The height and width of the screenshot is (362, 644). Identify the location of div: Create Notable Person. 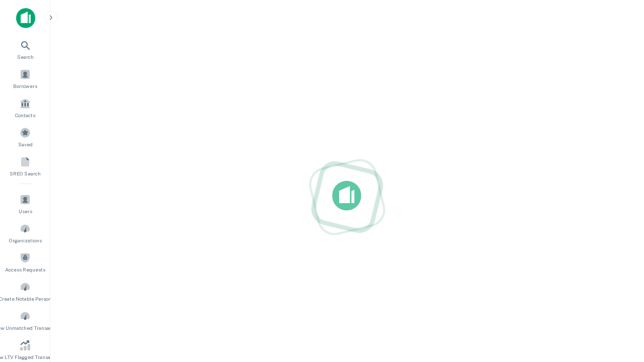
(25, 291).